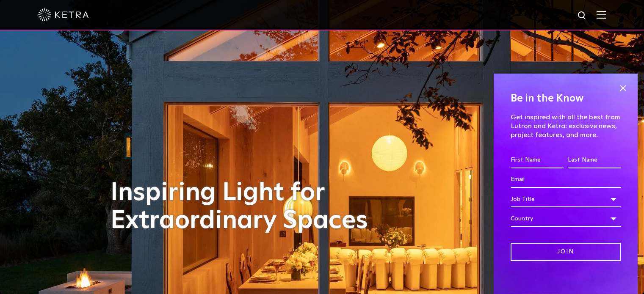 The width and height of the screenshot is (644, 294). Describe the element at coordinates (601, 14) in the screenshot. I see `img: Hamburger%20Nav.svg` at that location.